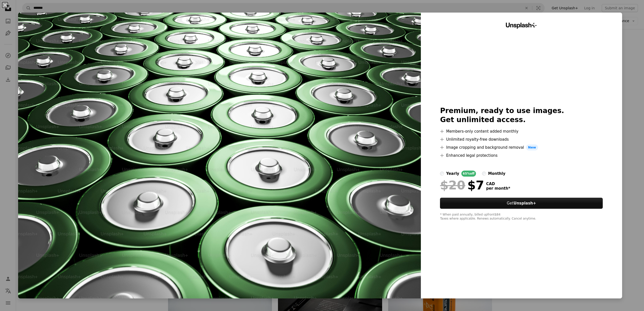  I want to click on li: Unlimited royalty-free downloads, so click(521, 139).